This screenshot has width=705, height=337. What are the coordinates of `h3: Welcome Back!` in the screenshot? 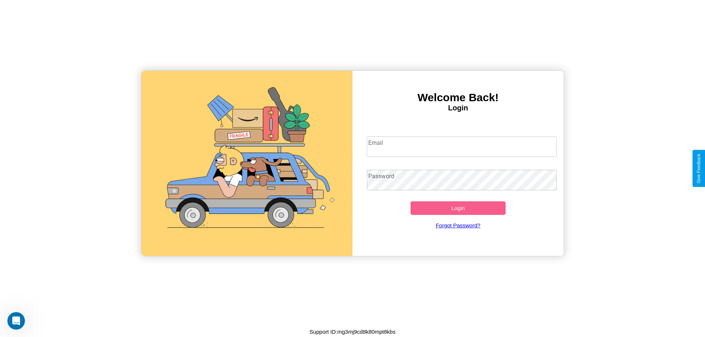 It's located at (458, 98).